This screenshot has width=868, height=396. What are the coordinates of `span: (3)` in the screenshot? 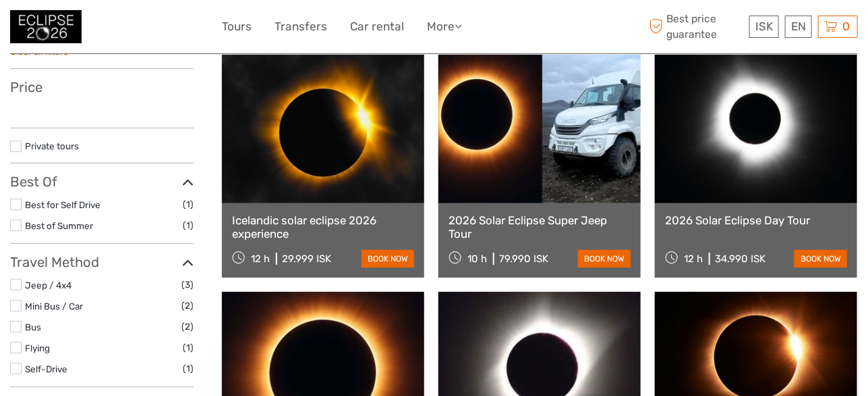 It's located at (188, 285).